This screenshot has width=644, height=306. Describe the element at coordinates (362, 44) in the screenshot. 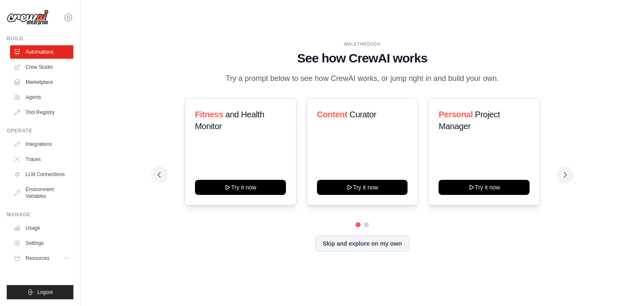

I see `div: WALKTHROUGH` at that location.